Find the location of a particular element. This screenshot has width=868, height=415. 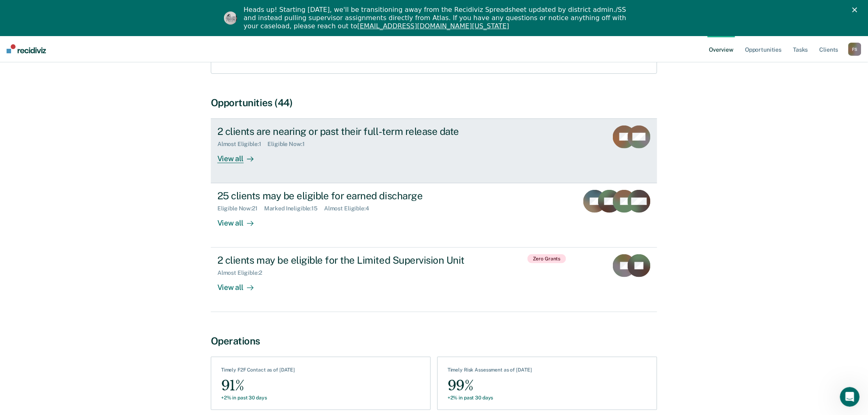

div: Opportunities (44) is located at coordinates (434, 103).